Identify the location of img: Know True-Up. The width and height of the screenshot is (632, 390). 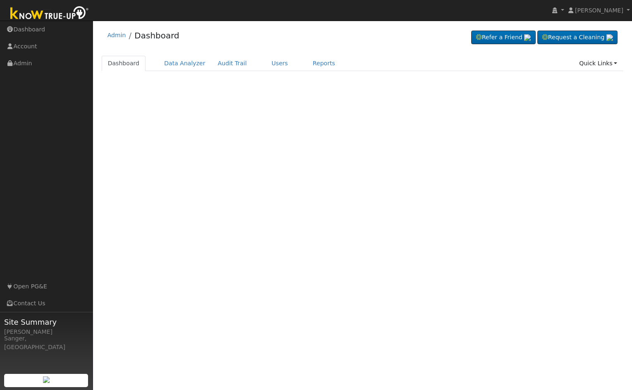
(50, 14).